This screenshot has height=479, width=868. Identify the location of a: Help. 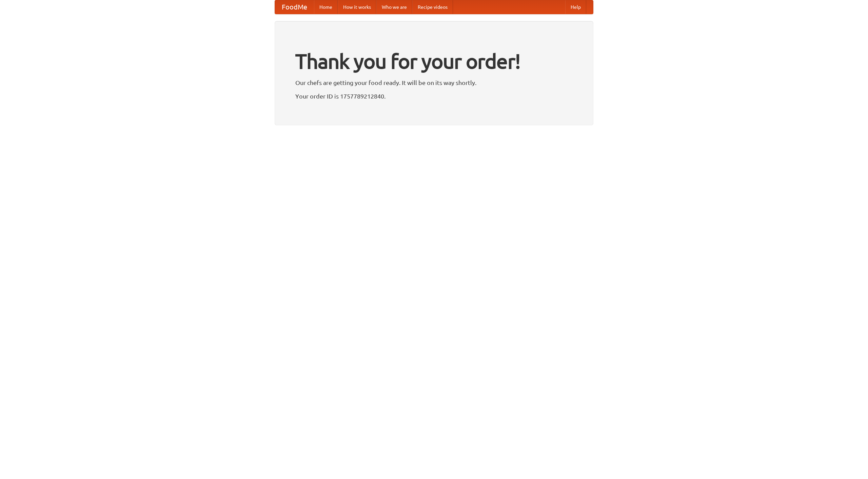
(576, 7).